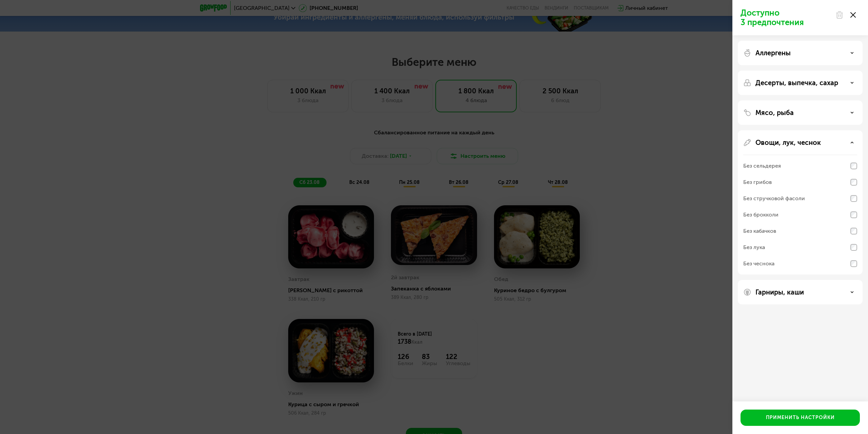 This screenshot has height=434, width=868. What do you see at coordinates (762, 166) in the screenshot?
I see `div: Без сельдерея` at bounding box center [762, 166].